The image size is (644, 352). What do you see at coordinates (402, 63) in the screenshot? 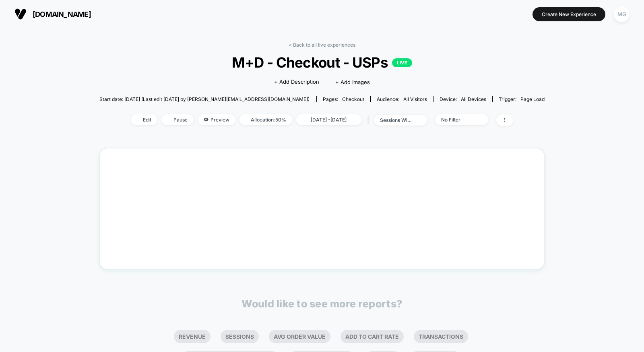
I see `p: LIVE` at bounding box center [402, 63].